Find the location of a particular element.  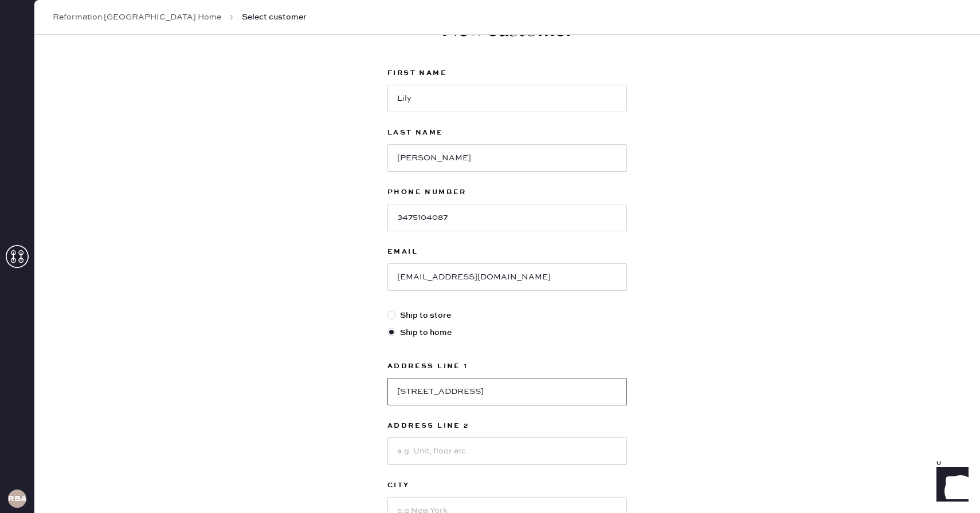

label: Address Line 1 is located at coordinates (507, 367).